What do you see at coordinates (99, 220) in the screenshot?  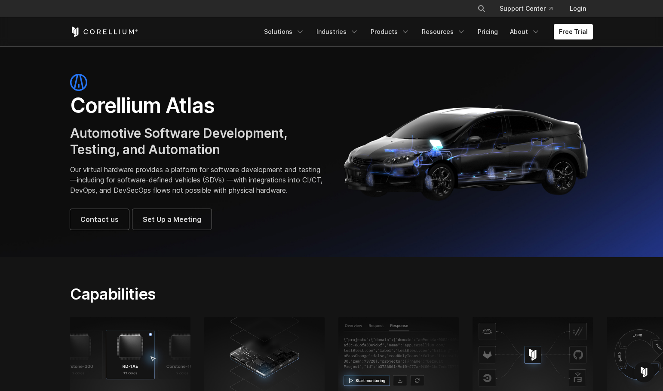 I see `span: Contact us` at bounding box center [99, 220].